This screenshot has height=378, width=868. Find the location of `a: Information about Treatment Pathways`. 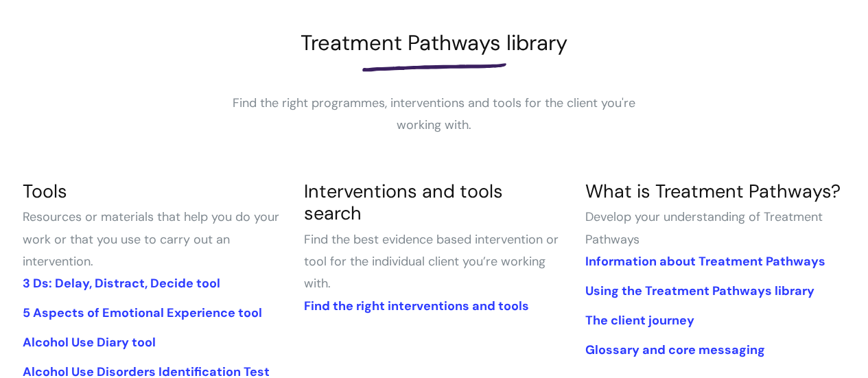

a: Information about Treatment Pathways is located at coordinates (705, 261).